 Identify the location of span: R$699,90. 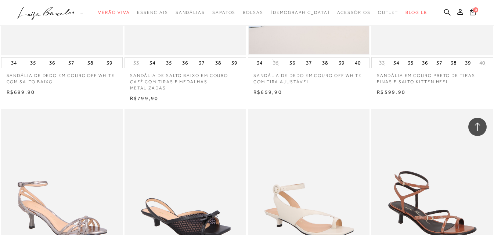
(21, 92).